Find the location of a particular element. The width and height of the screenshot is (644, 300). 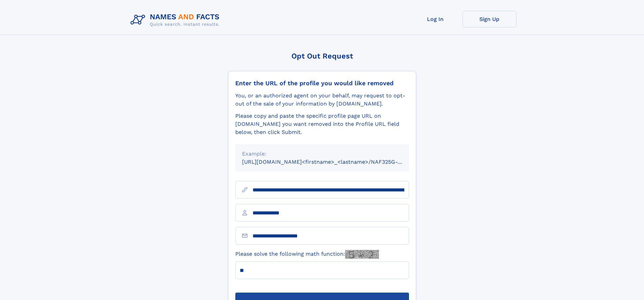

img: Logo Names and Facts is located at coordinates (176, 20).